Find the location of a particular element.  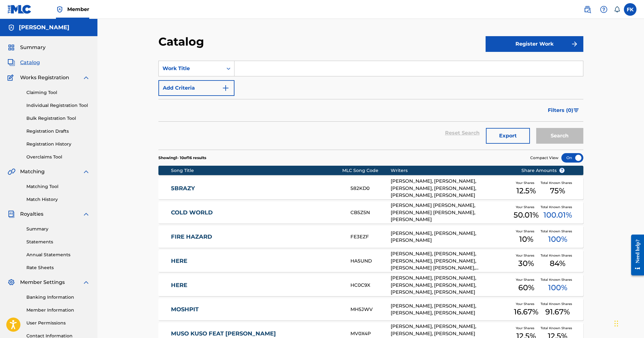

img: filter is located at coordinates (576, 110).